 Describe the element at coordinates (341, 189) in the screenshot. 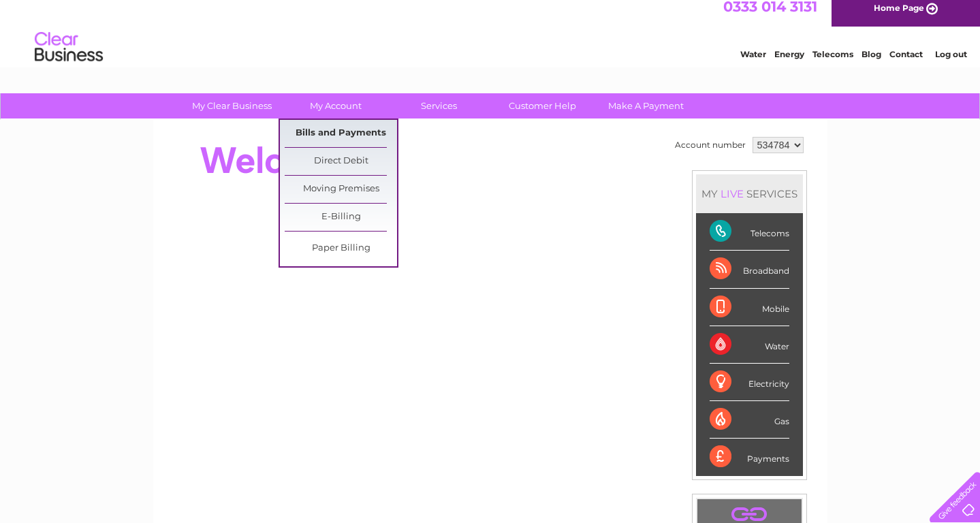

I see `a: Moving Premises` at that location.